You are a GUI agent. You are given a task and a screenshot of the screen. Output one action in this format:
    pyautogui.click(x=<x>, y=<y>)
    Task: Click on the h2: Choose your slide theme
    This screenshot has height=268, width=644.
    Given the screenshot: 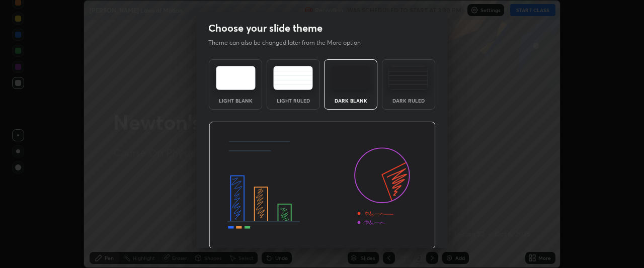 What is the action you would take?
    pyautogui.click(x=265, y=28)
    